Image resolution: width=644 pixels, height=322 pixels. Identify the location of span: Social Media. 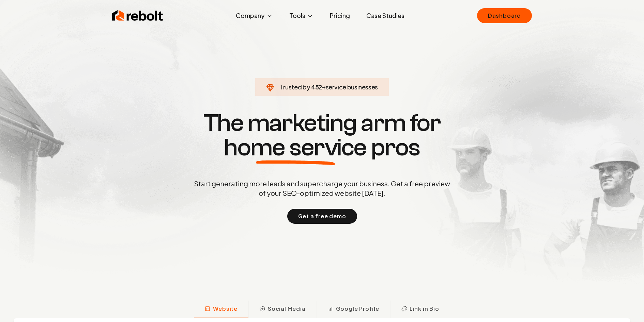
(286, 309).